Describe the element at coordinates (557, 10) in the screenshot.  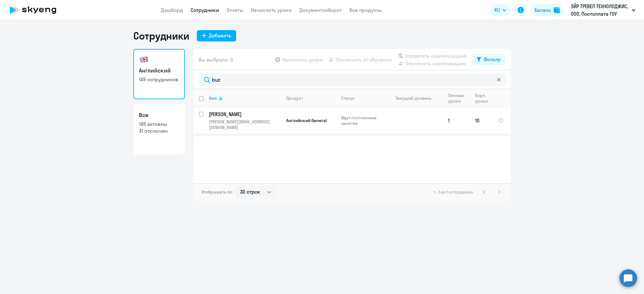
I see `img: balance` at that location.